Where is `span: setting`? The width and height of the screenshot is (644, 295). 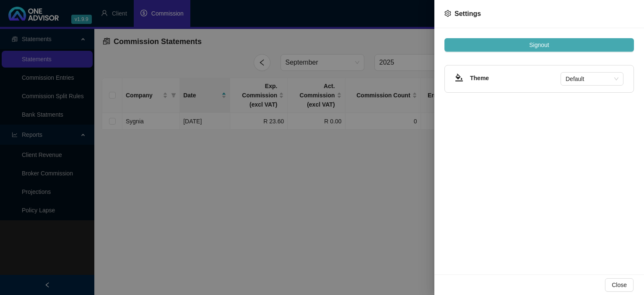
span: setting is located at coordinates (448, 13).